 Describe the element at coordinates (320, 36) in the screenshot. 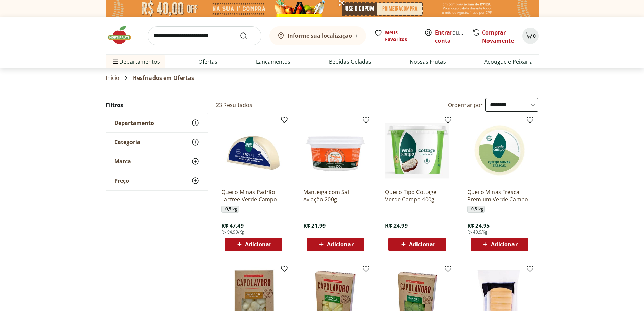

I see `b: Informe sua localização` at that location.